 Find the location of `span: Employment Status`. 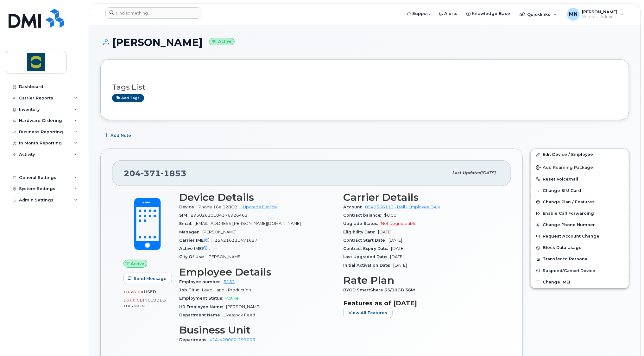

span: Employment Status is located at coordinates (202, 298).